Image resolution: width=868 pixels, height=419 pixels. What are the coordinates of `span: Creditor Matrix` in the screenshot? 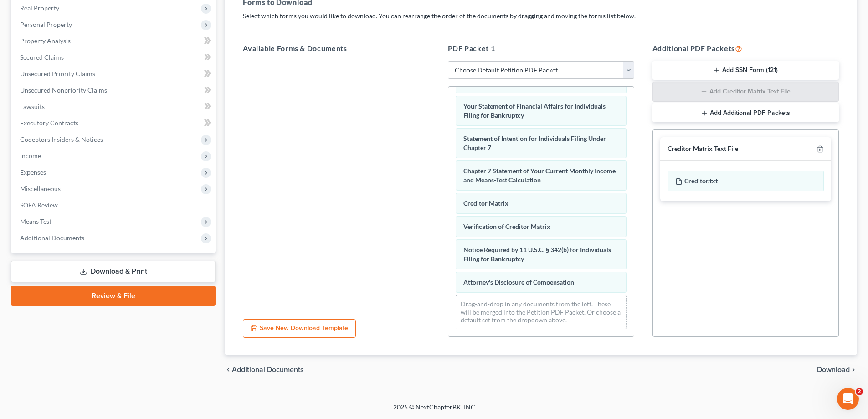 It's located at (486, 203).